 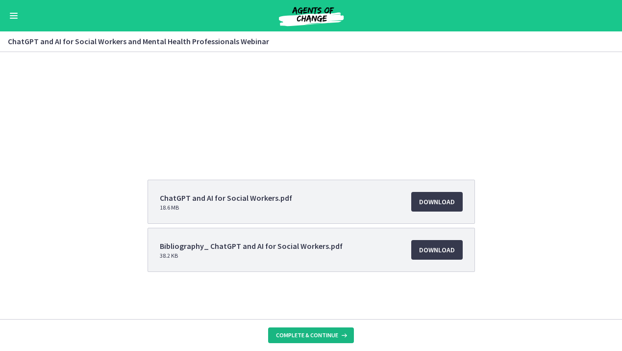 I want to click on button: Complete & continue, so click(x=311, y=335).